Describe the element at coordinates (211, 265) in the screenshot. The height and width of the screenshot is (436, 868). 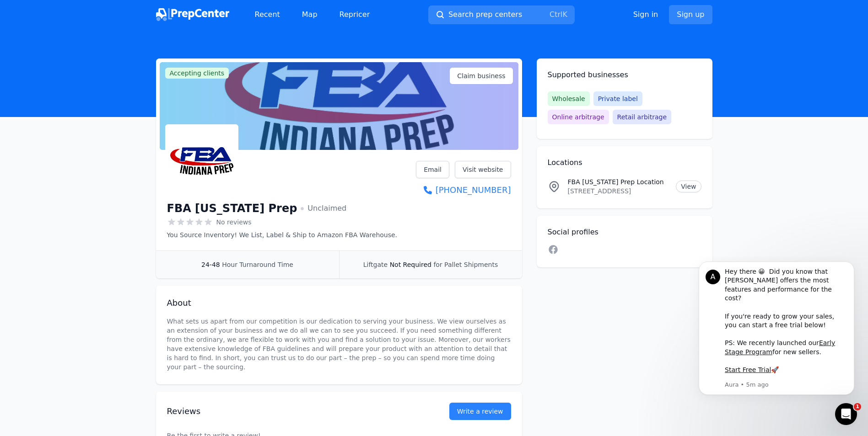
I see `span: 24-48` at that location.